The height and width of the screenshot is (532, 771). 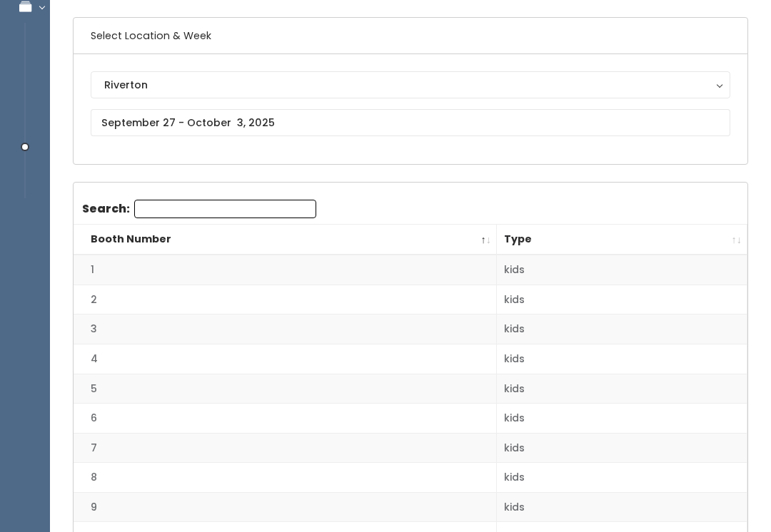 I want to click on label: Search:, so click(x=199, y=209).